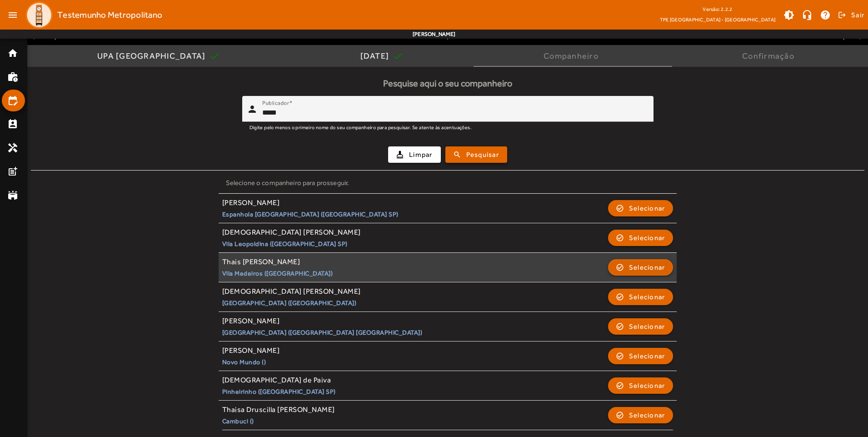  Describe the element at coordinates (482, 155) in the screenshot. I see `span: Pesquisar` at that location.